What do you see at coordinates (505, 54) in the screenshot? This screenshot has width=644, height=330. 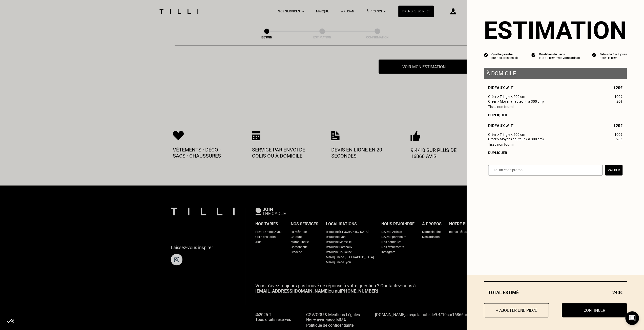 I see `div: Qualité garantie` at bounding box center [505, 54].